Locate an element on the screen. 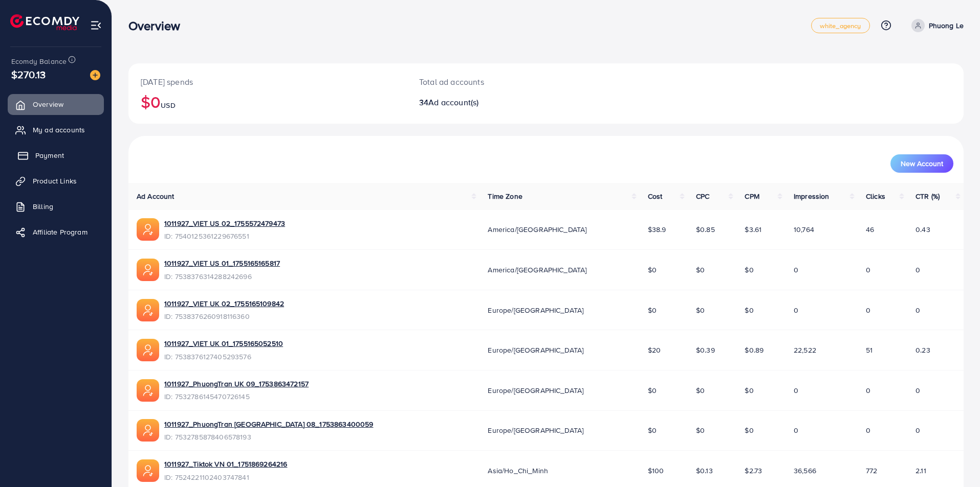 Image resolution: width=980 pixels, height=487 pixels. a: Payment is located at coordinates (56, 155).